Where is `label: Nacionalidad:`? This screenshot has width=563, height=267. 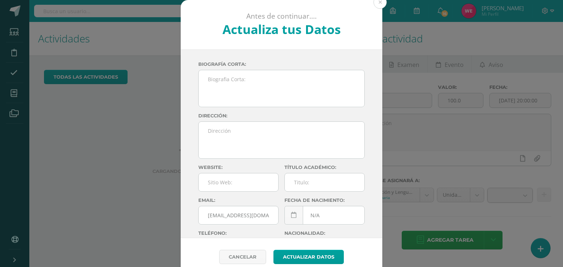
label: Nacionalidad: is located at coordinates (324, 233).